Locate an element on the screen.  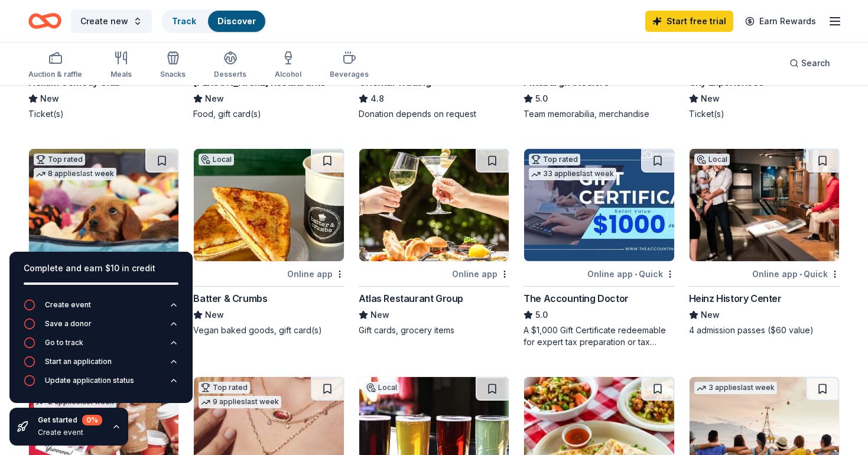
div: 0 % is located at coordinates (92, 420).